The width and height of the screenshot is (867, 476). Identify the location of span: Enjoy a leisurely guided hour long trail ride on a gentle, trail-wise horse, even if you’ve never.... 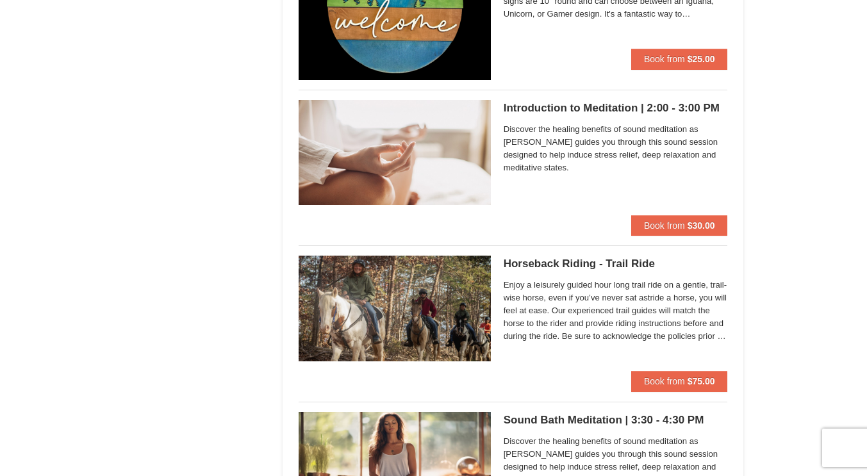
(616, 311).